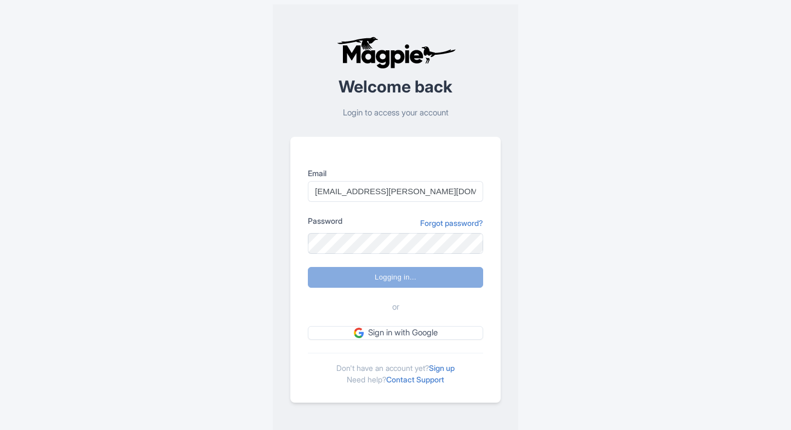  I want to click on img: logo-ab69f6fb50320c5b225c76a69d11143b.png, so click(395, 53).